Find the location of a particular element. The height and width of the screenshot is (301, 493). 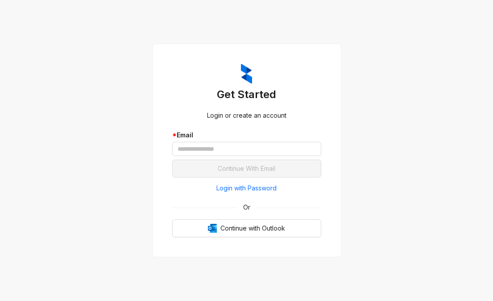

div: Login or create an account is located at coordinates (247, 116).